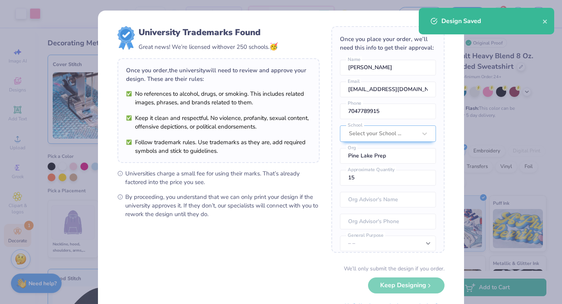 The image size is (562, 304). Describe the element at coordinates (208, 32) in the screenshot. I see `div: University Trademarks Found` at that location.